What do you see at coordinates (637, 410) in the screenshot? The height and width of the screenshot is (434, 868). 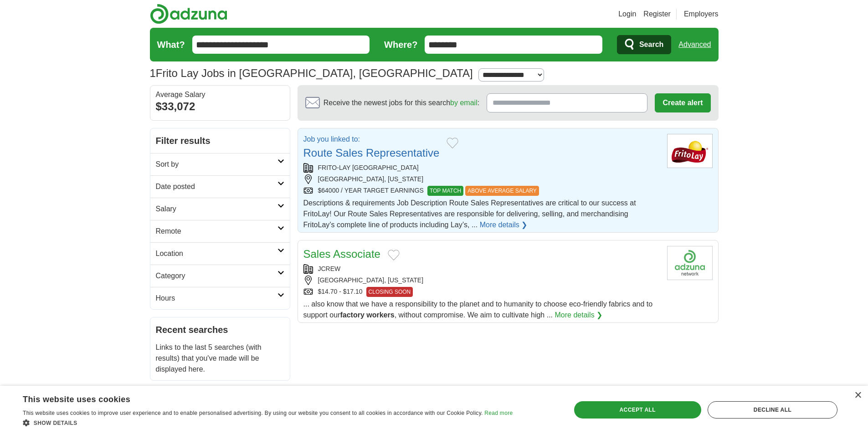 I see `div: Accept all` at bounding box center [637, 410].